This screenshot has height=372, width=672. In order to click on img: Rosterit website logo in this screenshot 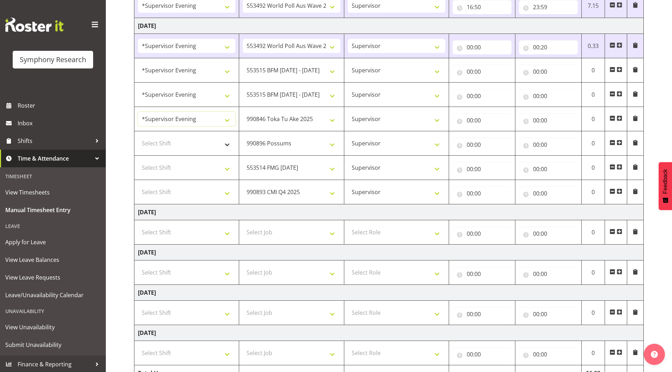, I will do `click(34, 25)`.